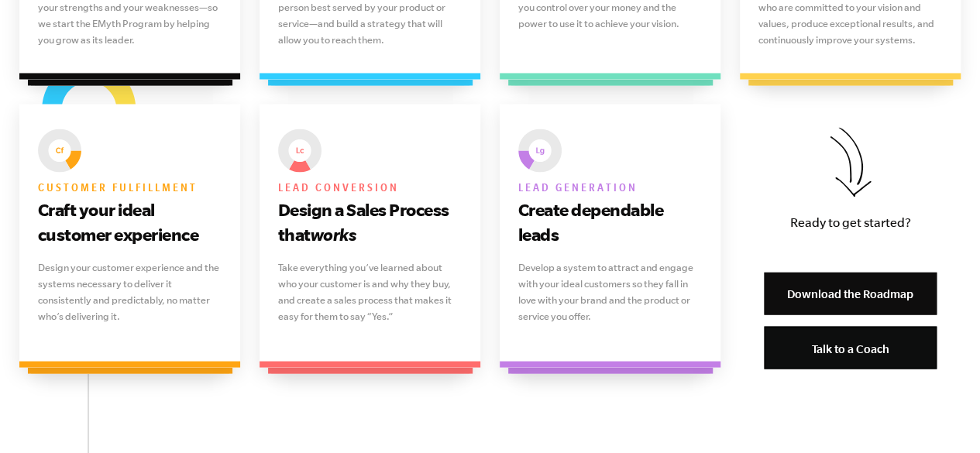  Describe the element at coordinates (611, 292) in the screenshot. I see `p: Develop a system to attract and engage with your ideal customers so they fall in love with your b...` at that location.